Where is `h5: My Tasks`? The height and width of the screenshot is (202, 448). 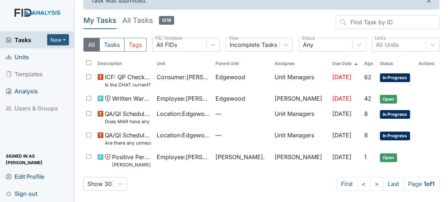 h5: My Tasks is located at coordinates (100, 20).